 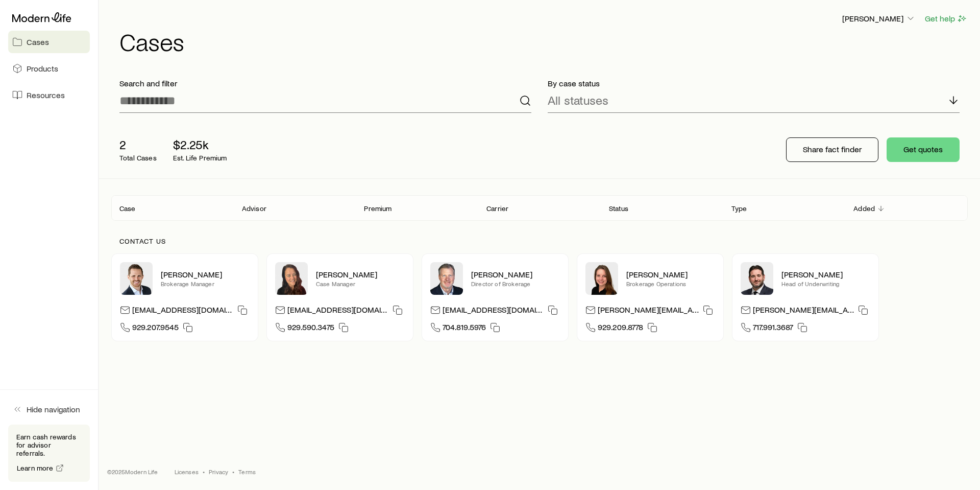 I want to click on p: $2.25k, so click(x=200, y=145).